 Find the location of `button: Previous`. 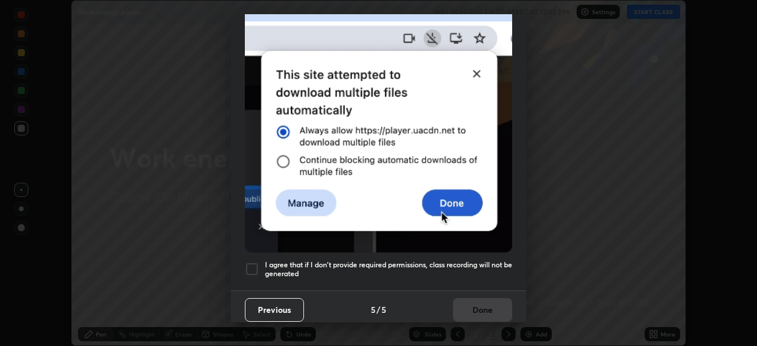

button: Previous is located at coordinates (274, 310).